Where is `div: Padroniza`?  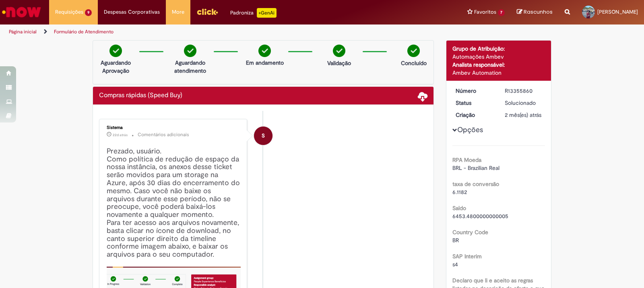 div: Padroniza is located at coordinates (253, 13).